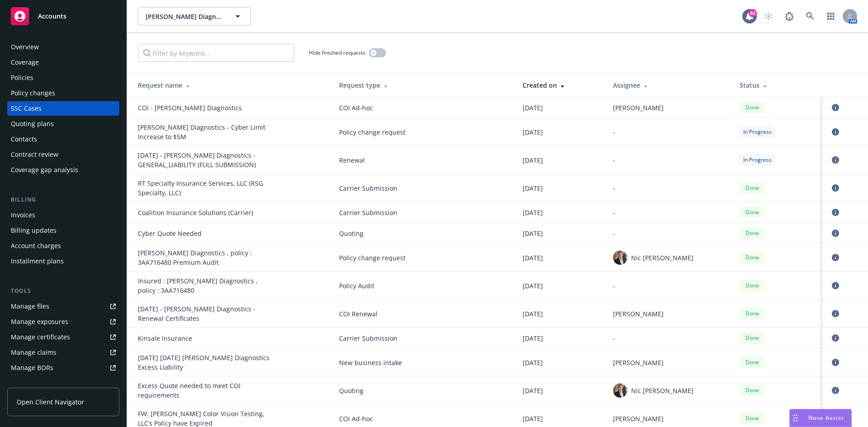 This screenshot has width=868, height=427. What do you see at coordinates (50, 402) in the screenshot?
I see `span: Open Client Navigator` at bounding box center [50, 402].